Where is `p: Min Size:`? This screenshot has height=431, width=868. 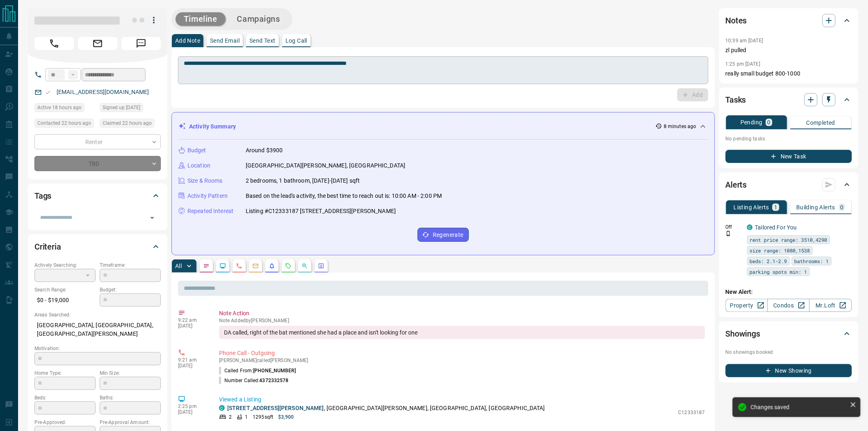
p: Min Size: is located at coordinates (130, 374).